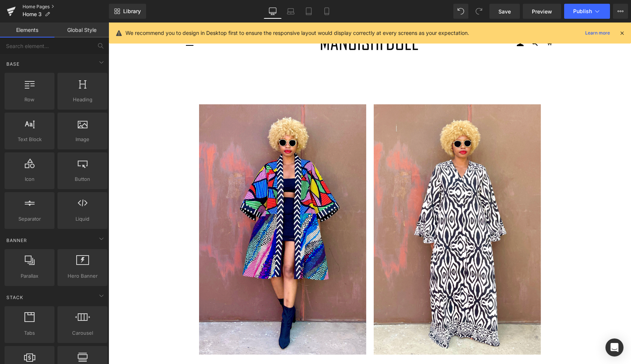  I want to click on span: Stack, so click(15, 298).